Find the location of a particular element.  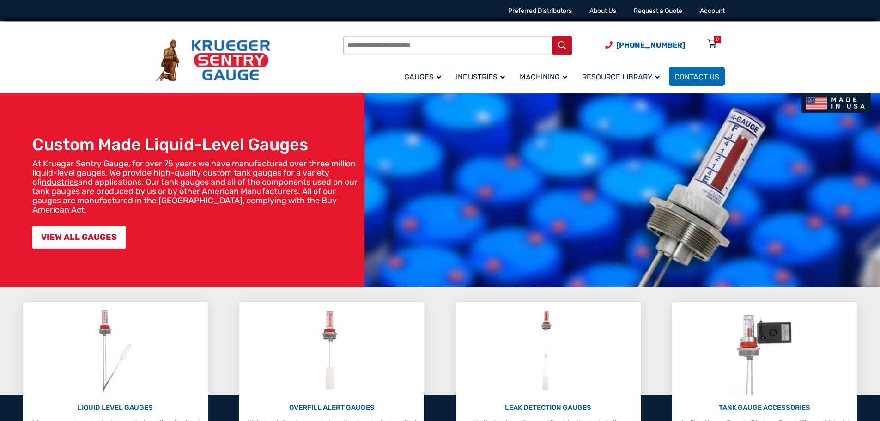

img: bg_hero_bannerksentry is located at coordinates (622, 190).